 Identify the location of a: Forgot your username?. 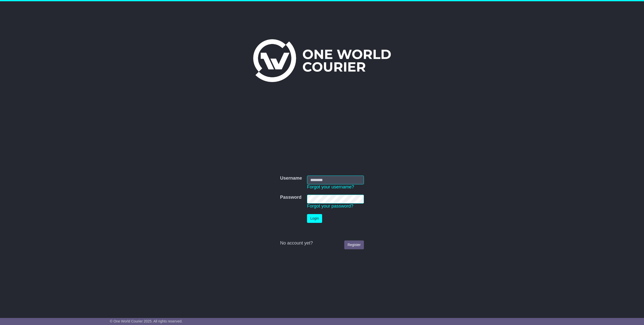
(330, 187).